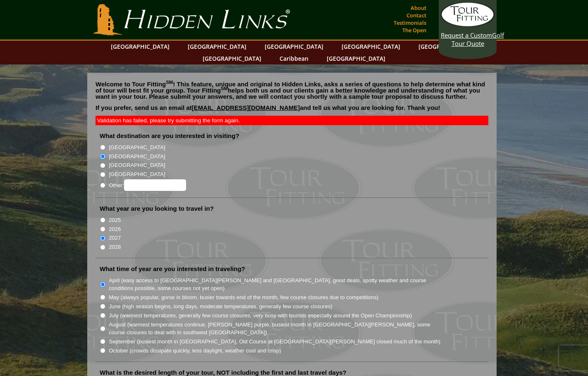  Describe the element at coordinates (155, 185) in the screenshot. I see `input: Other:` at that location.